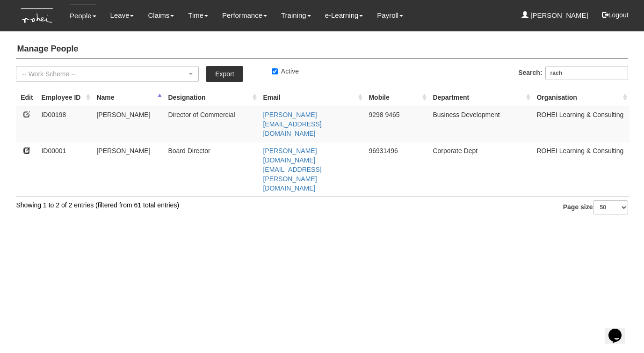 Image resolution: width=644 pixels, height=353 pixels. What do you see at coordinates (573, 73) in the screenshot?
I see `label: Search:` at bounding box center [573, 73].